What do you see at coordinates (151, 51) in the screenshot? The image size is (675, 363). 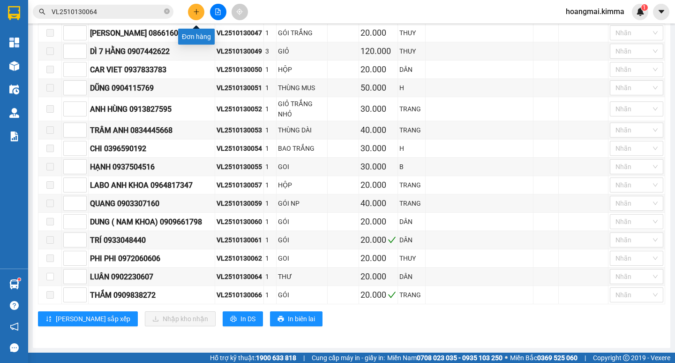 I see `div: DÌ 7 HẰNG 0907442622` at bounding box center [151, 51].